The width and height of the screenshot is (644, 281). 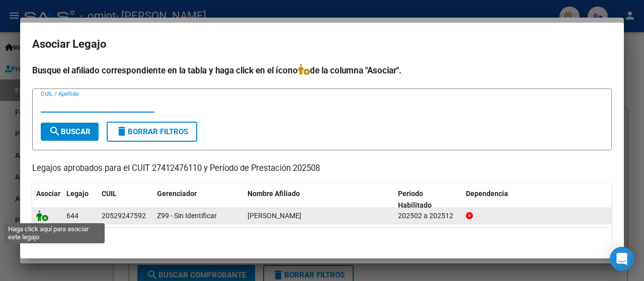 What do you see at coordinates (152, 131) in the screenshot?
I see `button: Borrar Filtros` at bounding box center [152, 131].